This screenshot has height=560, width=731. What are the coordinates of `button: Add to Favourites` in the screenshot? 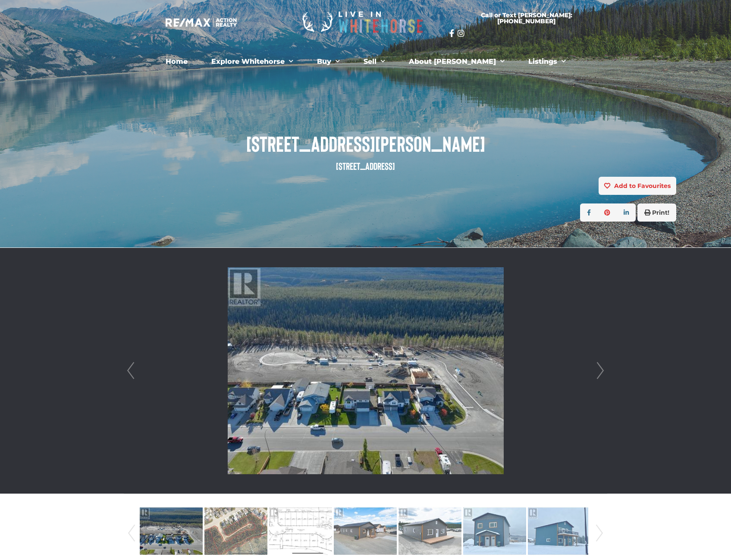 It's located at (637, 186).